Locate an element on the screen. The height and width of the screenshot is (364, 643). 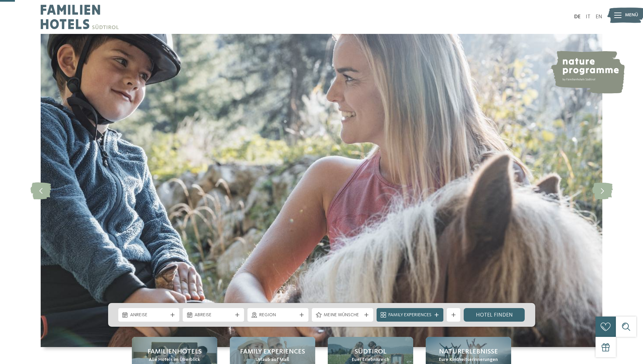
a: nature programme by Familienhotels Südtirol is located at coordinates (588, 72).